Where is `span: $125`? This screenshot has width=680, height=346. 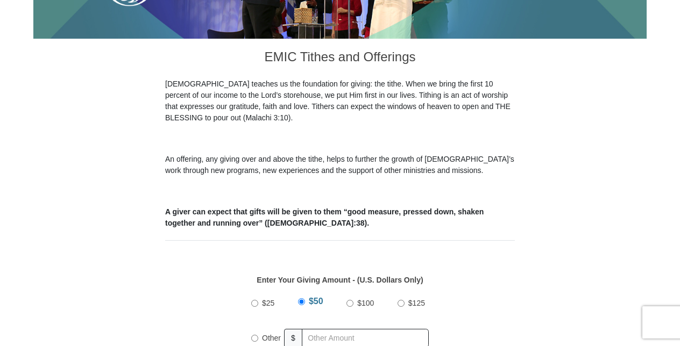 span: $125 is located at coordinates (416, 303).